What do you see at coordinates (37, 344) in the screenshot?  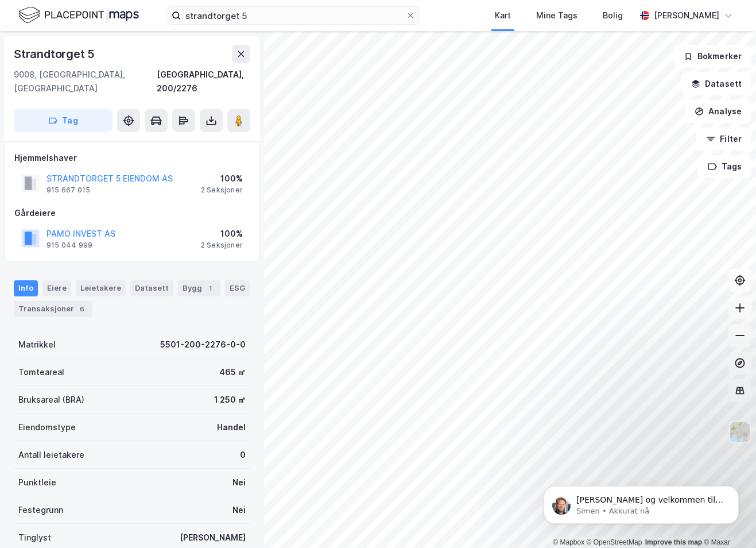 I see `div: Matrikkel` at bounding box center [37, 344].